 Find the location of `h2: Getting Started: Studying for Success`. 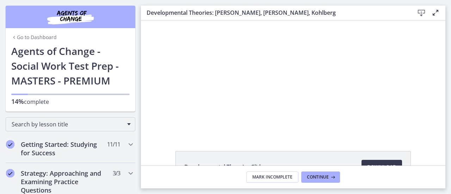

h2: Getting Started: Studying for Success is located at coordinates (64, 149).